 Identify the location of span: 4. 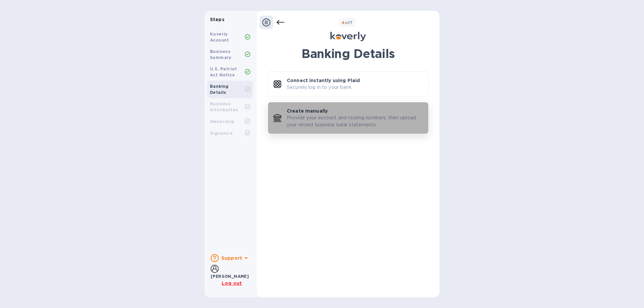
(343, 22).